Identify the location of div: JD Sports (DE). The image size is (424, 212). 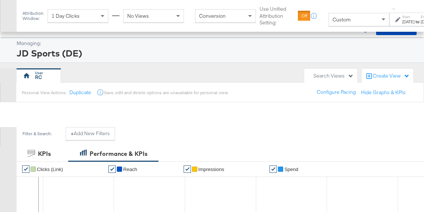
(216, 53).